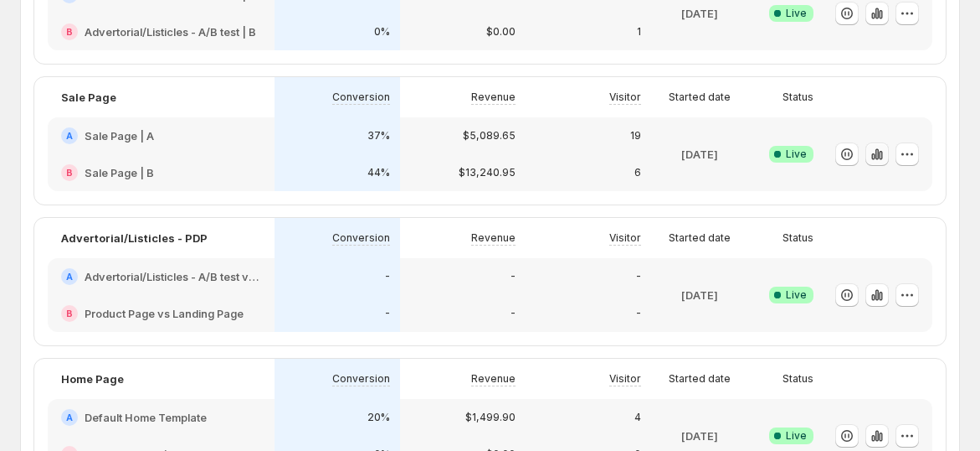  I want to click on p: Home Page, so click(92, 379).